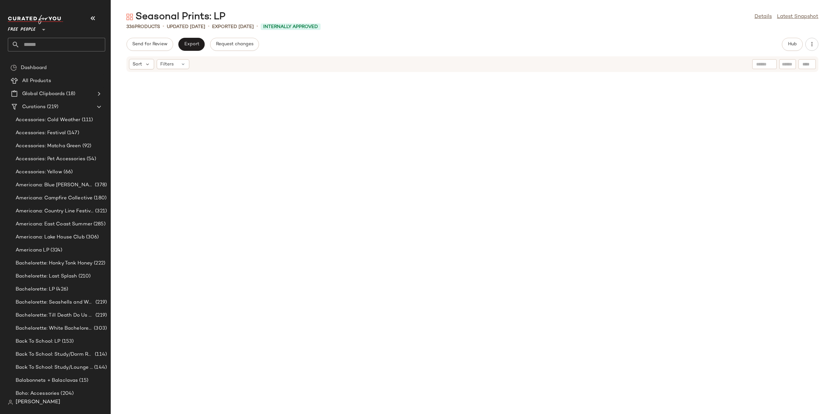  What do you see at coordinates (34, 68) in the screenshot?
I see `span: Dashboard` at bounding box center [34, 68].